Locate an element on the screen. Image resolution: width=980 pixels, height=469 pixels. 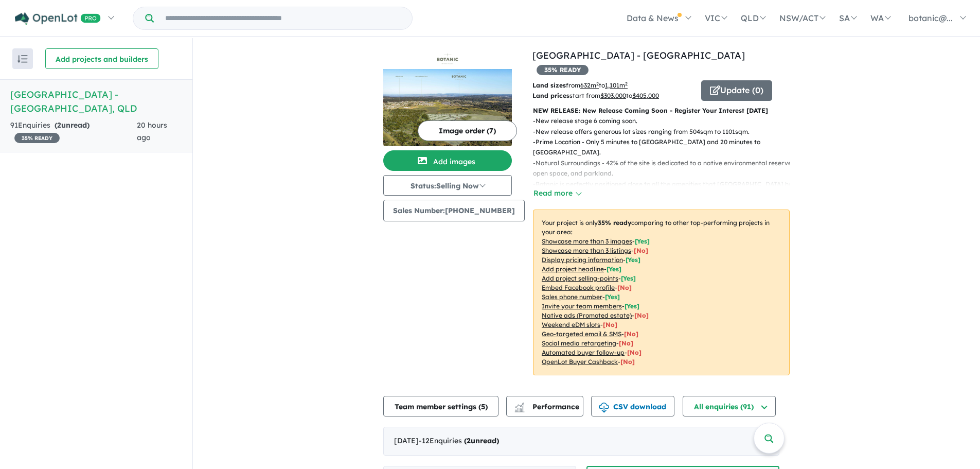
img: sort.svg is located at coordinates (23, 59).